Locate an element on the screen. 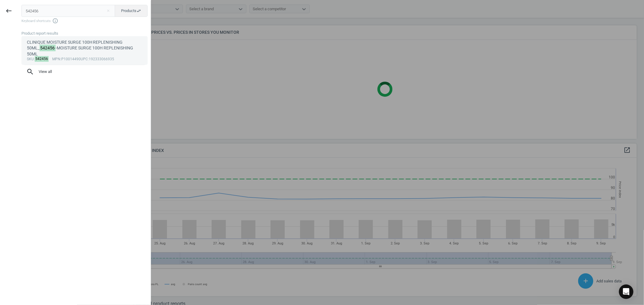 The image size is (644, 305). div: : :P10014490 :192333066935 is located at coordinates (84, 60).